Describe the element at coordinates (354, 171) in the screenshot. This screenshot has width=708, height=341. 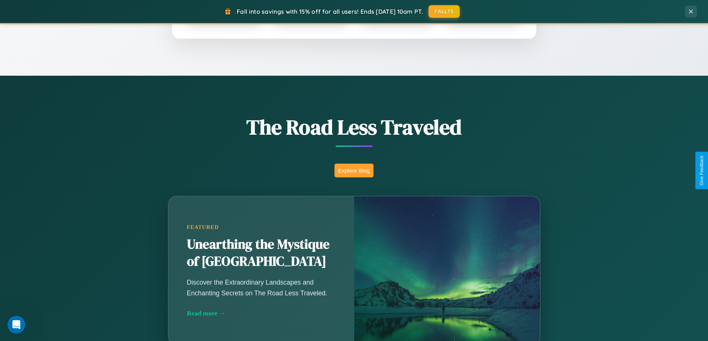
I see `button: Explore Blog` at that location.